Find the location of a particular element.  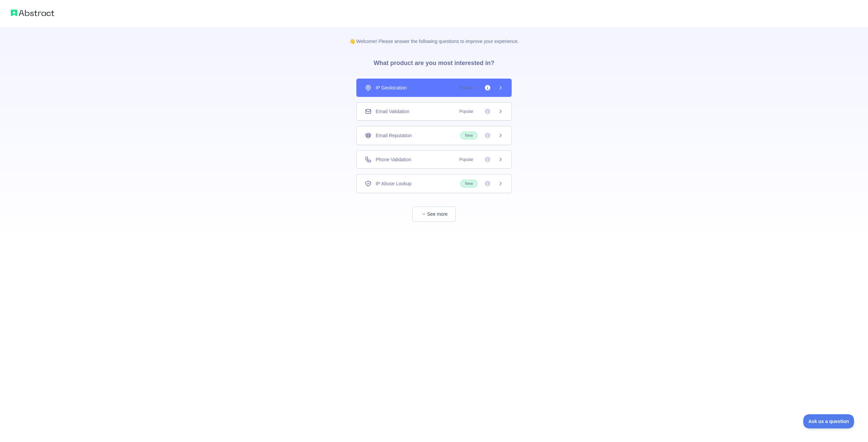

span: Email Reputation is located at coordinates (393, 136).